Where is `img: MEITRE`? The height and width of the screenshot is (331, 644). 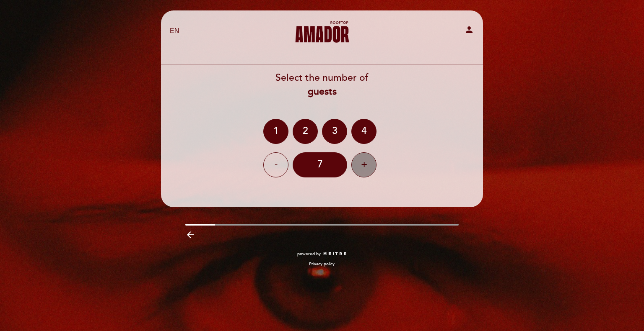 img: MEITRE is located at coordinates (335, 254).